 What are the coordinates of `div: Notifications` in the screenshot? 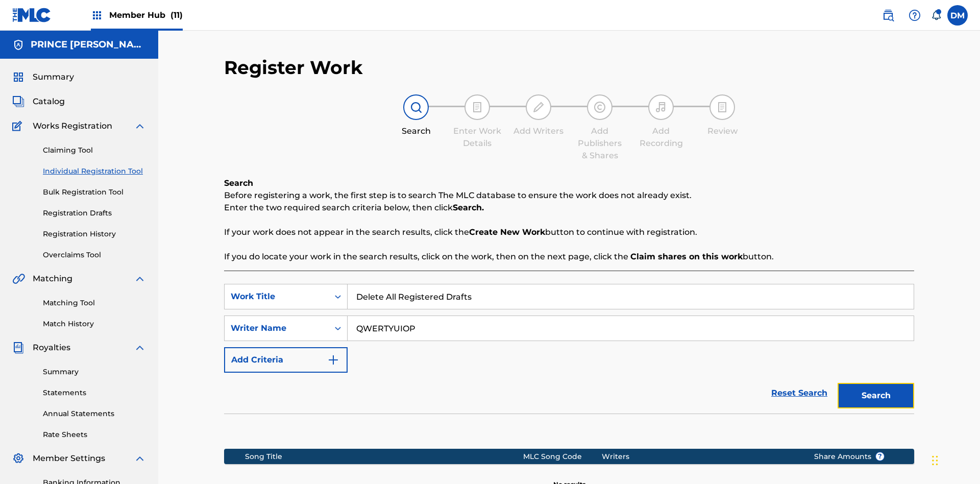 It's located at (936, 15).